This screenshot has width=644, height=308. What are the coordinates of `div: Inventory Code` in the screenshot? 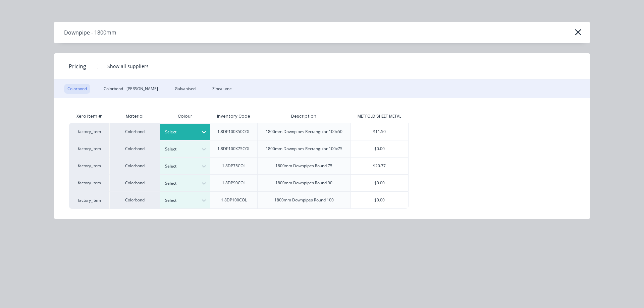 It's located at (233, 116).